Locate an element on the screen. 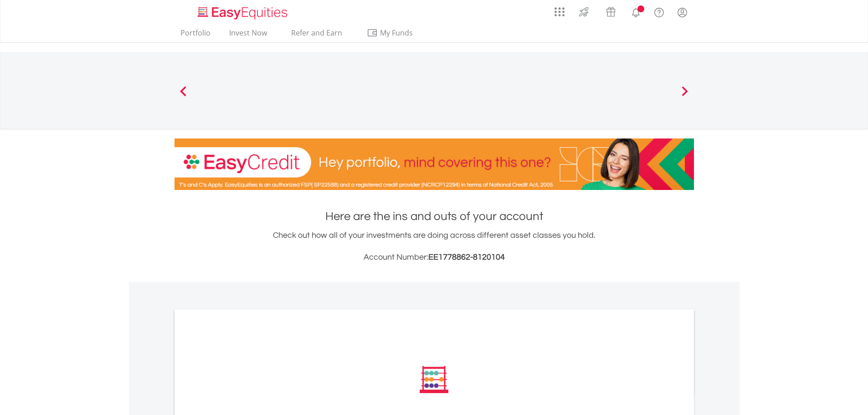 Image resolution: width=868 pixels, height=415 pixels. a: Refer and Earn is located at coordinates (317, 35).